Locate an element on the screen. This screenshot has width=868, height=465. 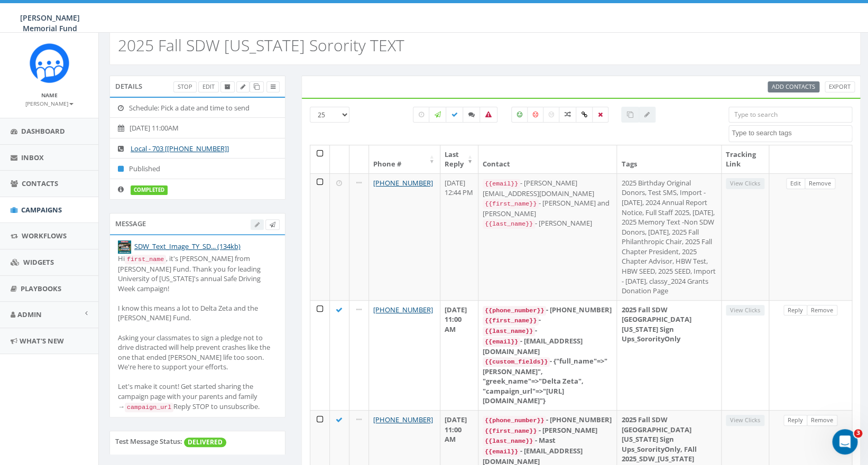
th: Last Reply: activate to sort column ascending is located at coordinates (460, 159).